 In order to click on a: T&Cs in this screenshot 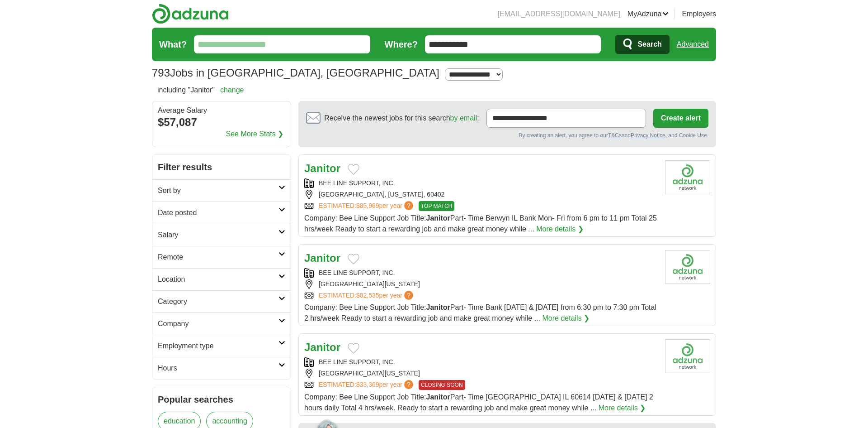, I will do `click(615, 135)`.